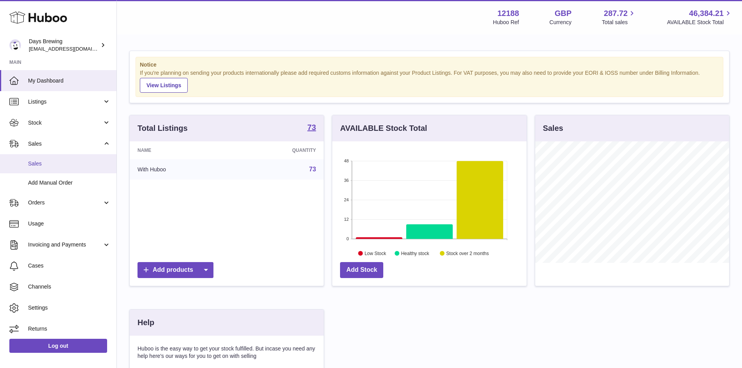  What do you see at coordinates (563, 13) in the screenshot?
I see `strong: GBP` at bounding box center [563, 13].